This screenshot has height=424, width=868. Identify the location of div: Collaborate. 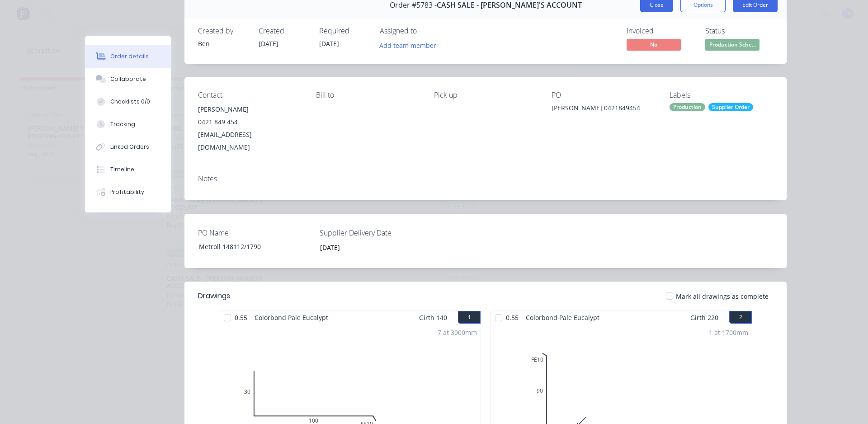
(128, 79).